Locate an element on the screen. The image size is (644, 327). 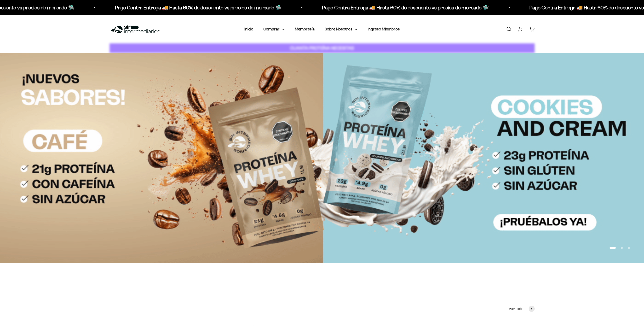
a: Ver todos is located at coordinates (522, 309).